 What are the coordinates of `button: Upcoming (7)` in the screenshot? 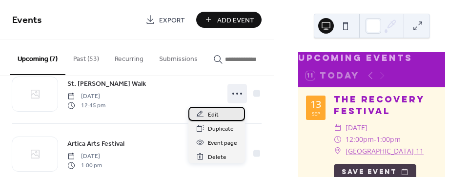 It's located at (38, 57).